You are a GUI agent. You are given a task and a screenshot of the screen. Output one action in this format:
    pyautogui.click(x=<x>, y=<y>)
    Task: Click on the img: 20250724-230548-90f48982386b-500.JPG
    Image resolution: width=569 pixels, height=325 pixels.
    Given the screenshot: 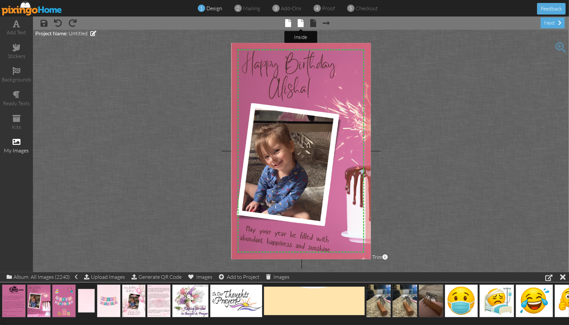 What is the action you would take?
    pyautogui.click(x=379, y=301)
    